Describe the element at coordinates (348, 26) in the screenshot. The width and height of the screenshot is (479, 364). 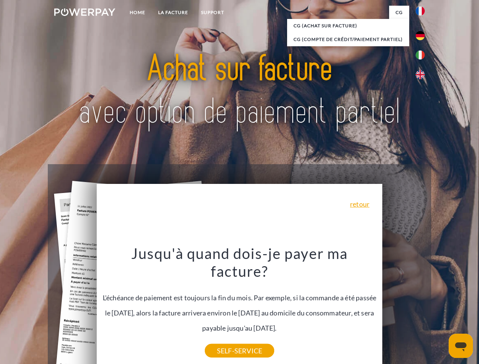
I see `a: CG (achat sur facture)` at that location.